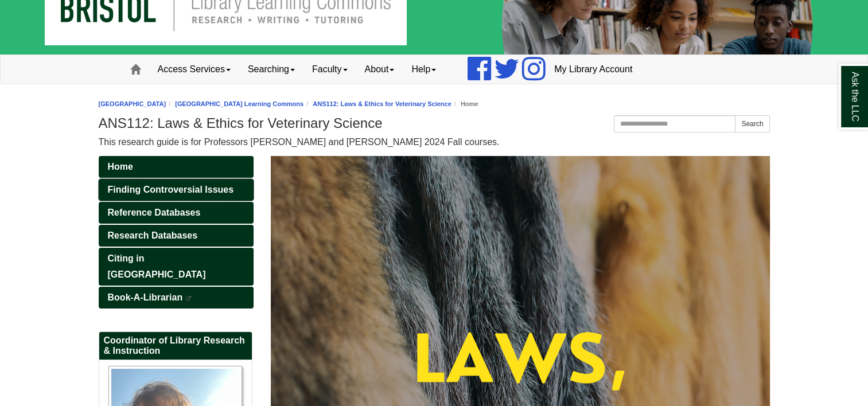 The image size is (868, 406). I want to click on li: Home, so click(464, 104).